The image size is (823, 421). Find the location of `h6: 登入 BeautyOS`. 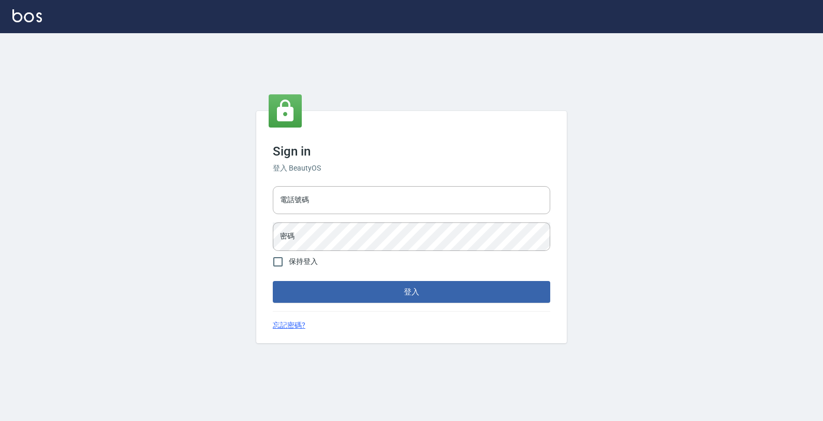

h6: 登入 BeautyOS is located at coordinates (412, 168).